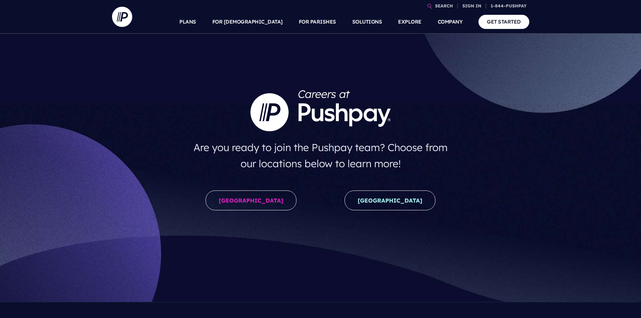  What do you see at coordinates (188, 22) in the screenshot?
I see `a: PLANS` at bounding box center [188, 22].